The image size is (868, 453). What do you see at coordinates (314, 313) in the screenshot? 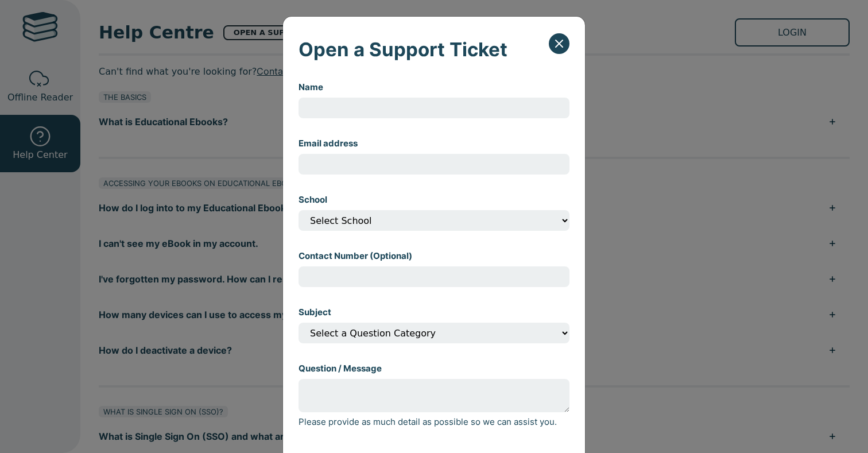
I see `label: Subject` at bounding box center [314, 313].